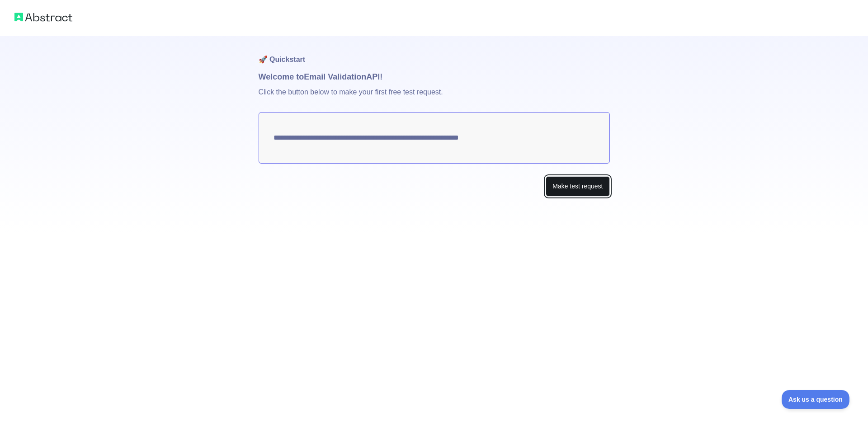 The height and width of the screenshot is (427, 868). I want to click on p: Click the button below to make your first free test request., so click(434, 98).